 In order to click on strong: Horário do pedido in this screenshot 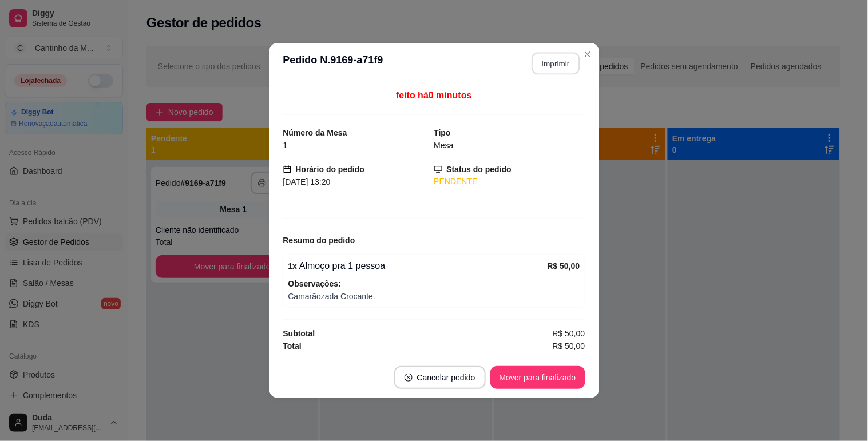, I will do `click(330, 169)`.